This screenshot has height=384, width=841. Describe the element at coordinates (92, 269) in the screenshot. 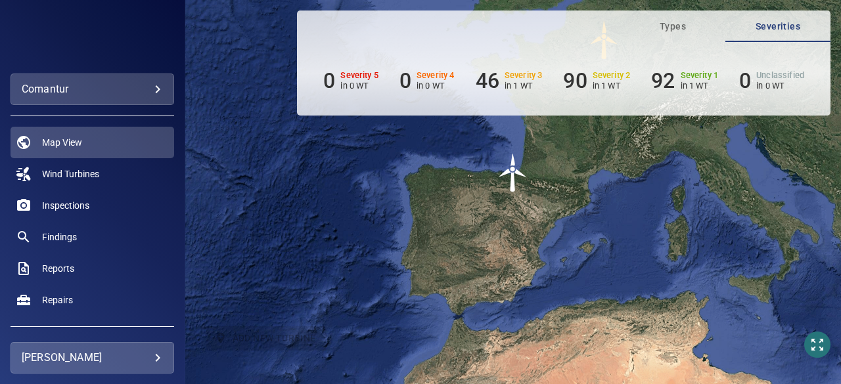

I see `a: reports noActive` at that location.